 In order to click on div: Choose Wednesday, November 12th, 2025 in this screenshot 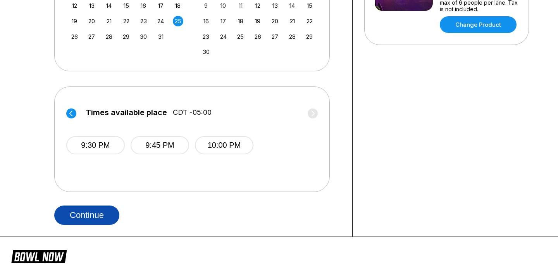, I will do `click(258, 5)`.